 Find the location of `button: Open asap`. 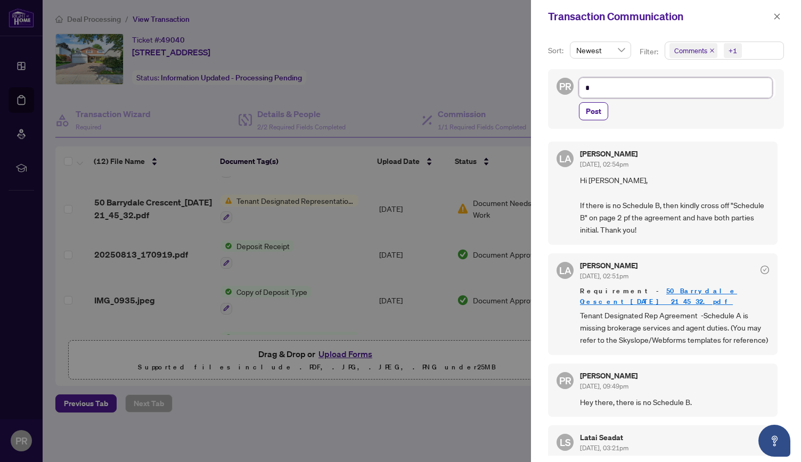

button: Open asap is located at coordinates (774, 441).